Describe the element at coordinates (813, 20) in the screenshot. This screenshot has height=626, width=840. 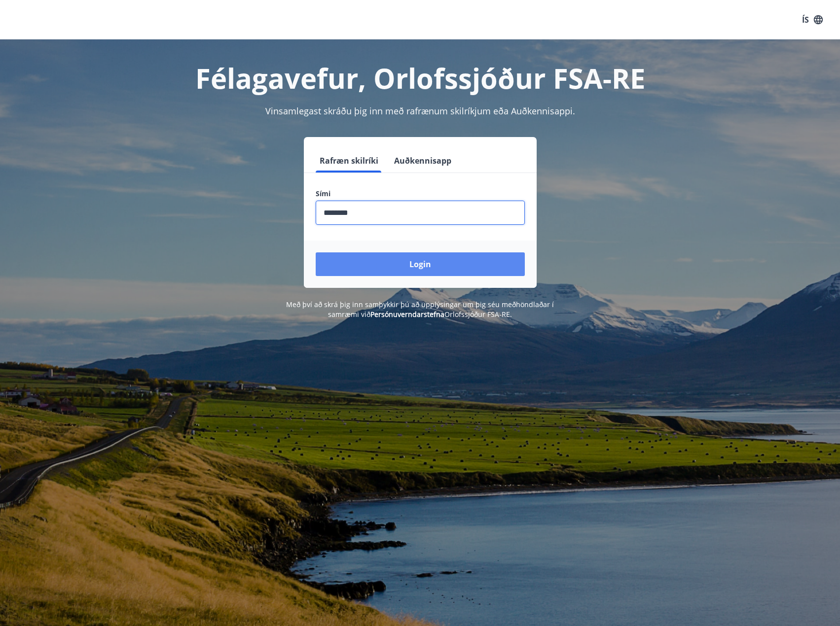
I see `button: ÍS` at that location.